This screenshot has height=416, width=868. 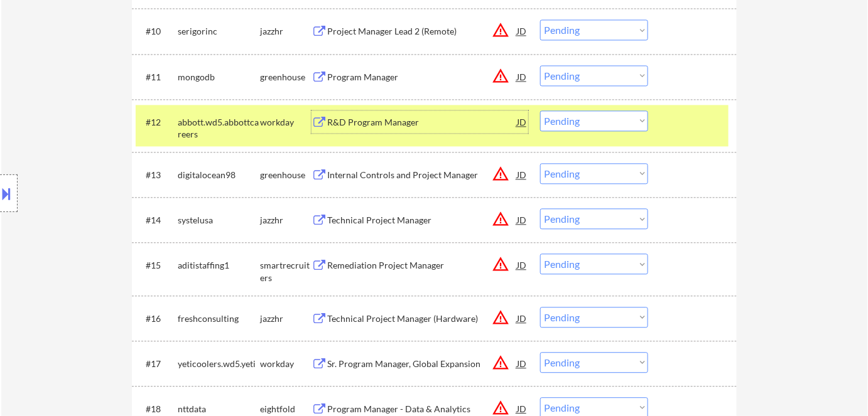 What do you see at coordinates (422, 319) in the screenshot?
I see `div: Technical Project Manager (Hardware)` at bounding box center [422, 319].